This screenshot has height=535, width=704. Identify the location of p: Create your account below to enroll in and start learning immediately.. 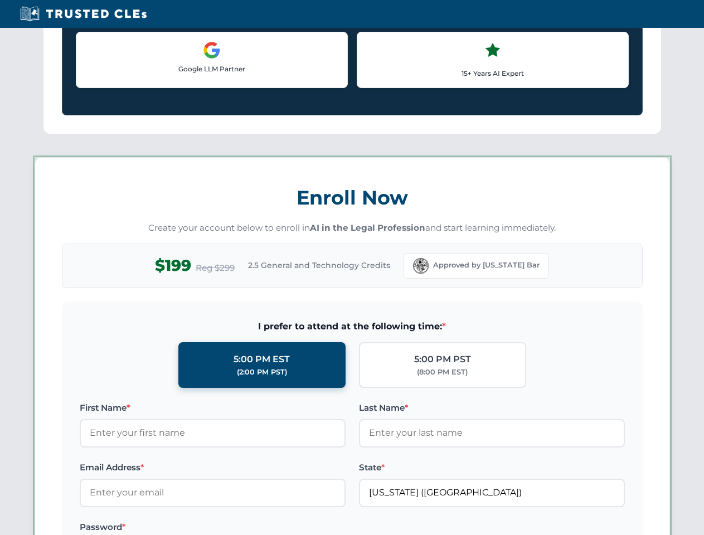
(352, 228).